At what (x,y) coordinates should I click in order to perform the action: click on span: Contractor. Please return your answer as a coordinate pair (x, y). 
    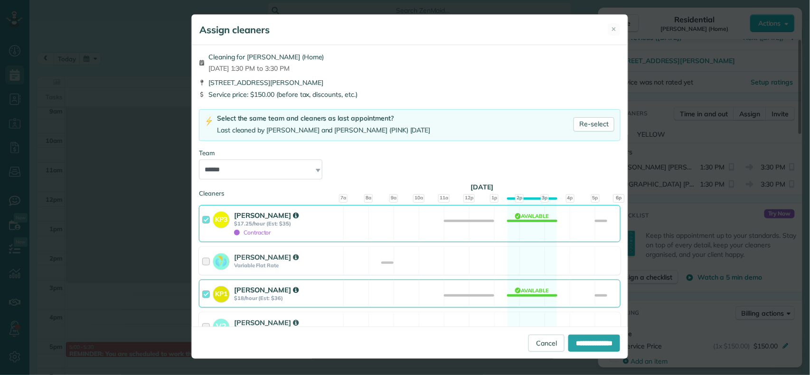
    Looking at the image, I should click on (253, 232).